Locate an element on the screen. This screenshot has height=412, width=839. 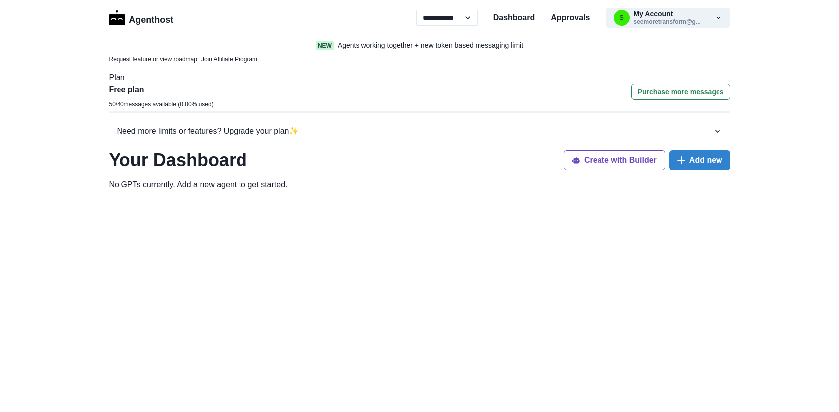
a: Request feature or view roadmap is located at coordinates (153, 59).